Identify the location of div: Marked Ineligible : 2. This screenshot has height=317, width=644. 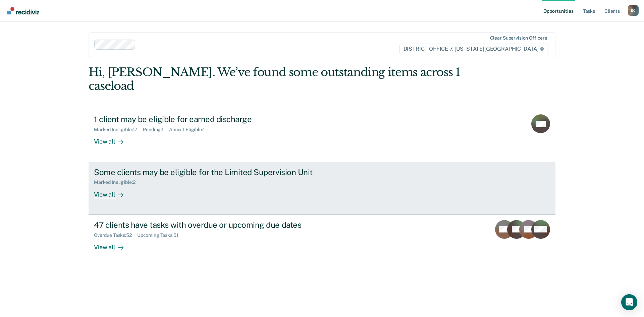
(117, 182).